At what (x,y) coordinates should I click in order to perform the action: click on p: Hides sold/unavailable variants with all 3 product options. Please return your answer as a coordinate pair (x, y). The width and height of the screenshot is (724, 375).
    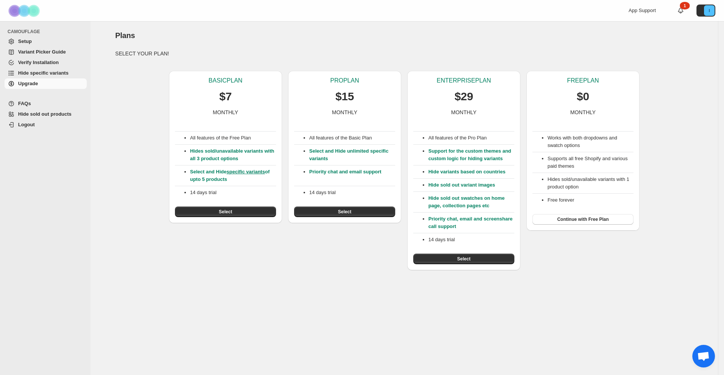
    Looking at the image, I should click on (233, 155).